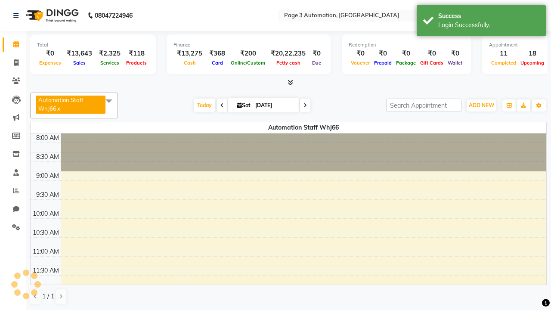 This screenshot has height=310, width=551. I want to click on div: 8:00 AM, so click(47, 138).